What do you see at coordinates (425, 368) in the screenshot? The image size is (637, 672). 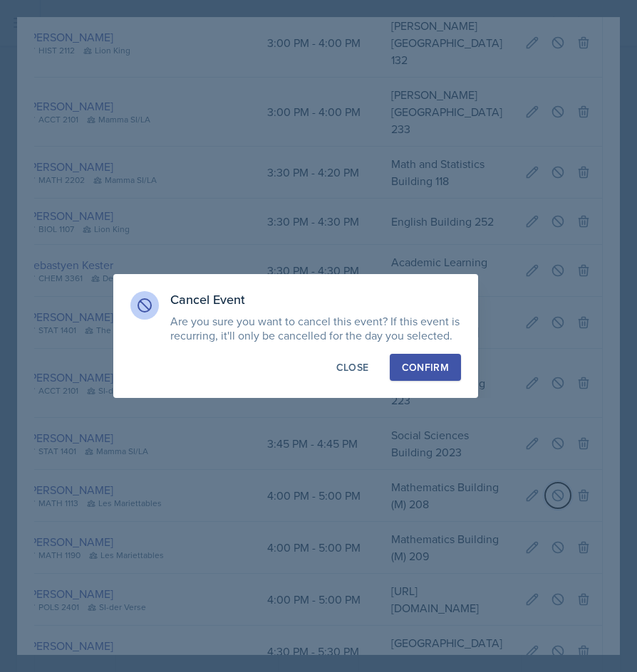 I see `div: Confirm` at bounding box center [425, 368].